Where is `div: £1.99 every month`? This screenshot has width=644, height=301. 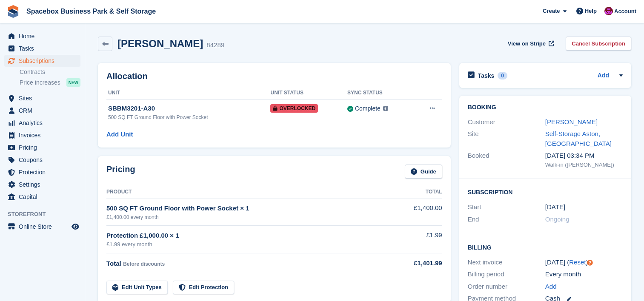
div: £1.99 every month is located at coordinates (246, 245).